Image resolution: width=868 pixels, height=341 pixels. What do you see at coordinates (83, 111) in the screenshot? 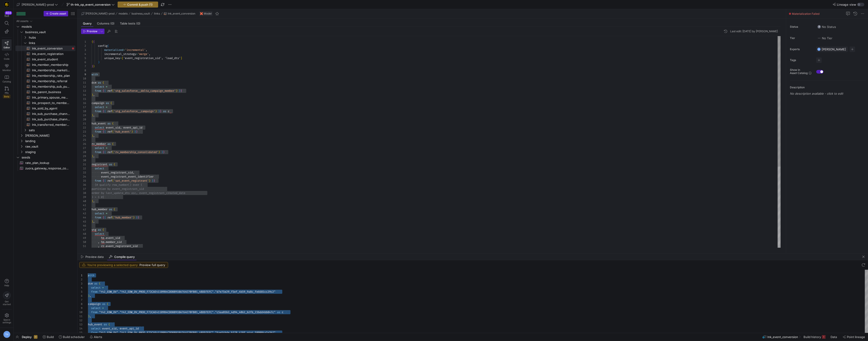
I see `div: 18` at bounding box center [83, 111].